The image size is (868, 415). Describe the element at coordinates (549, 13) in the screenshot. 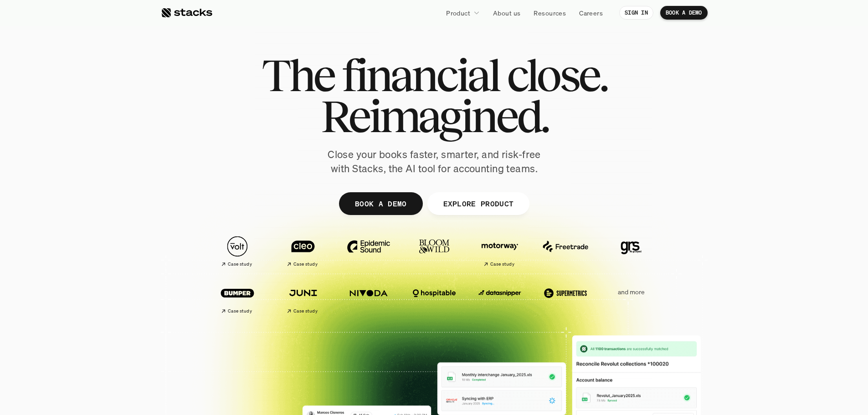

I see `p: Resources` at that location.